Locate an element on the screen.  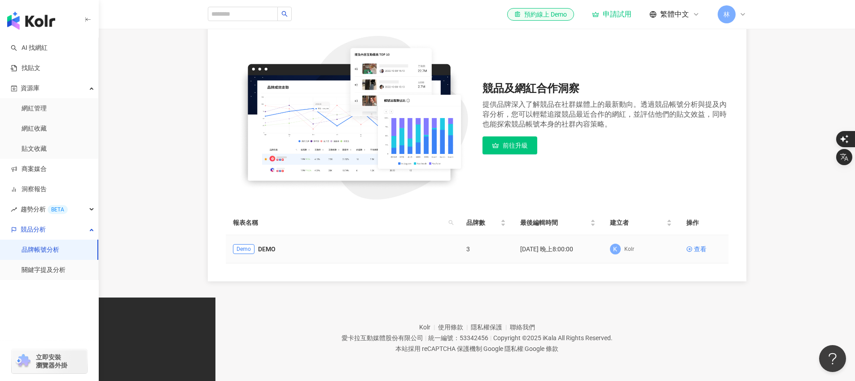
img: chrome extension is located at coordinates (23, 361).